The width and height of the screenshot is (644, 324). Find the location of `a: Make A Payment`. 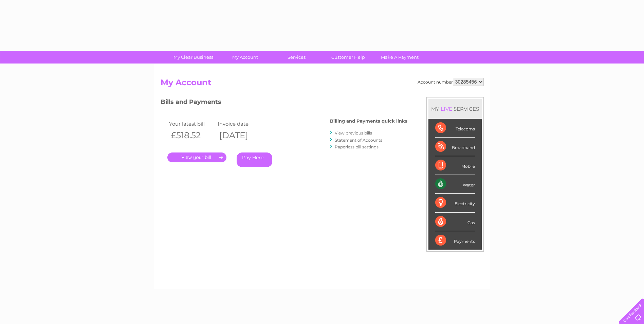

a: Make A Payment is located at coordinates (400, 57).